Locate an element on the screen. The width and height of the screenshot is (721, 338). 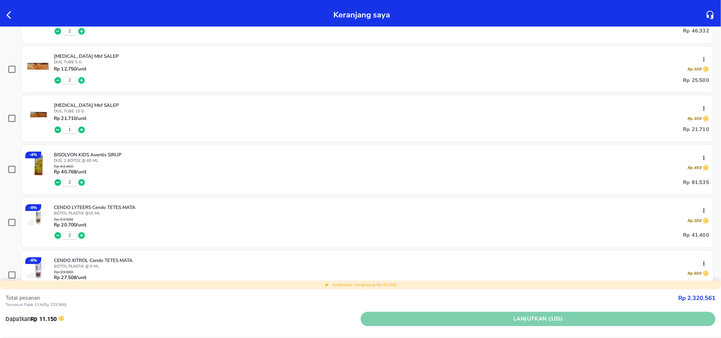
p: Rp 81.535 is located at coordinates (696, 182).